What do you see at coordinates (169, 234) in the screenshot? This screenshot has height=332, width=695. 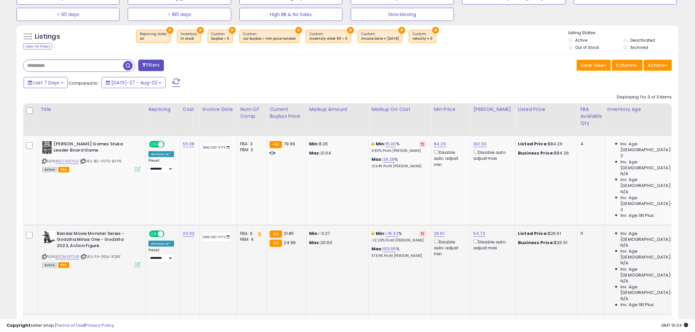 I see `span: OFF` at bounding box center [169, 234].